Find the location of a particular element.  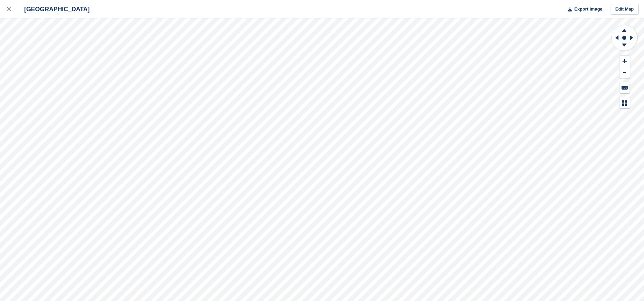

button: Zoom In is located at coordinates (625, 61).